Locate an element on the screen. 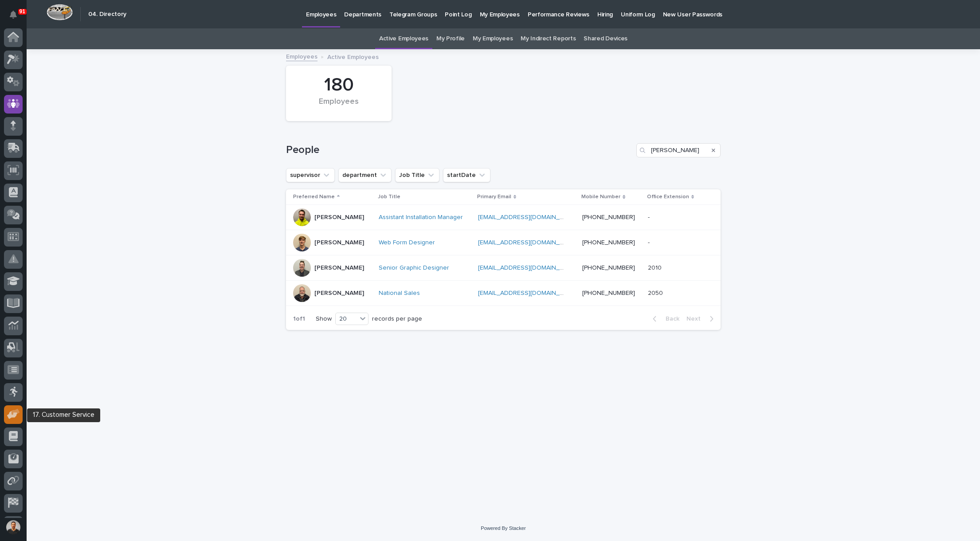 The width and height of the screenshot is (980, 541). button: startDate is located at coordinates (466, 175).